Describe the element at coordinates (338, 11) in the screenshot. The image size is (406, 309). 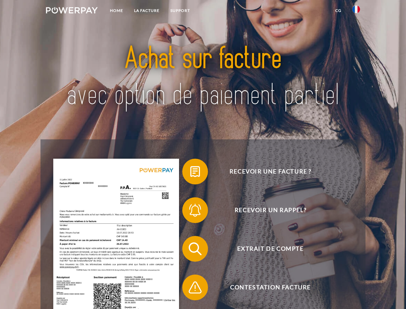
I see `a: CG` at that location.